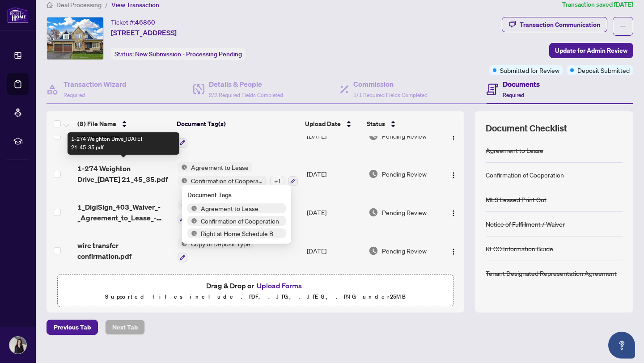 This screenshot has height=363, width=644. Describe the element at coordinates (215, 251) in the screenshot. I see `button: Status IconCopy of Deposit Type` at that location.